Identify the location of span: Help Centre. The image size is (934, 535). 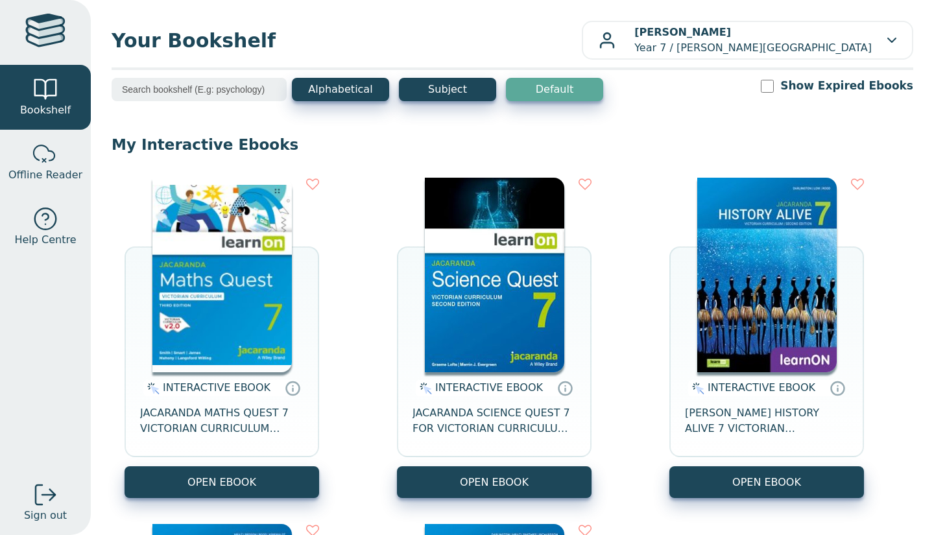
(45, 240).